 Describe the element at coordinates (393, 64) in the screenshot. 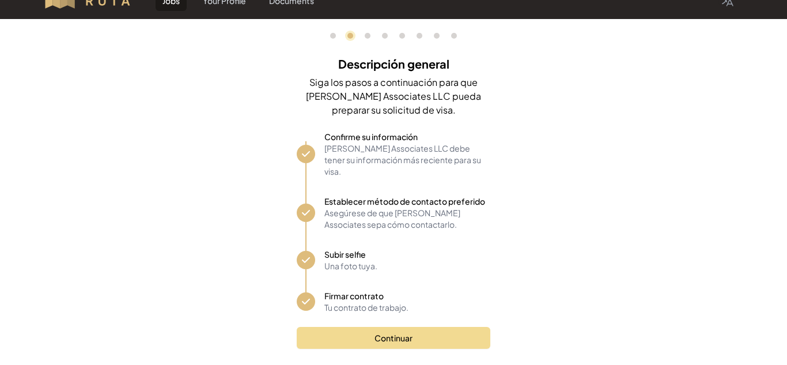

I see `h2: Descripción general` at that location.